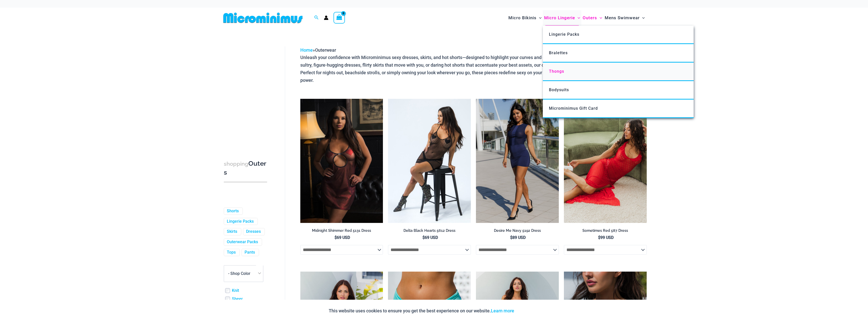 The width and height of the screenshot is (868, 322). I want to click on h2: Delta Black Hearts 5612 Dress, so click(429, 231).